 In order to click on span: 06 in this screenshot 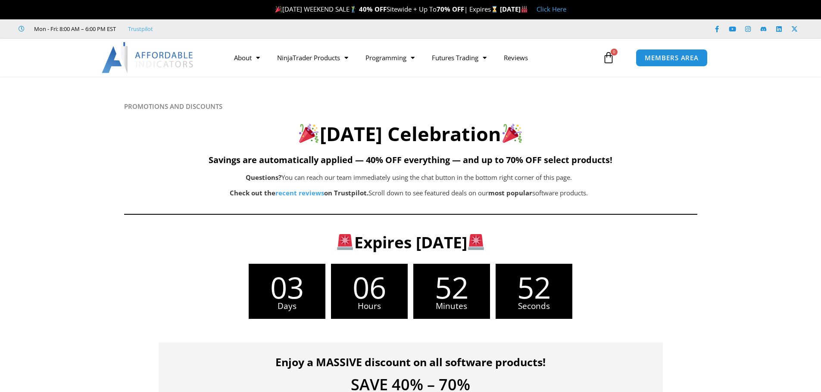, I will do `click(369, 287)`.